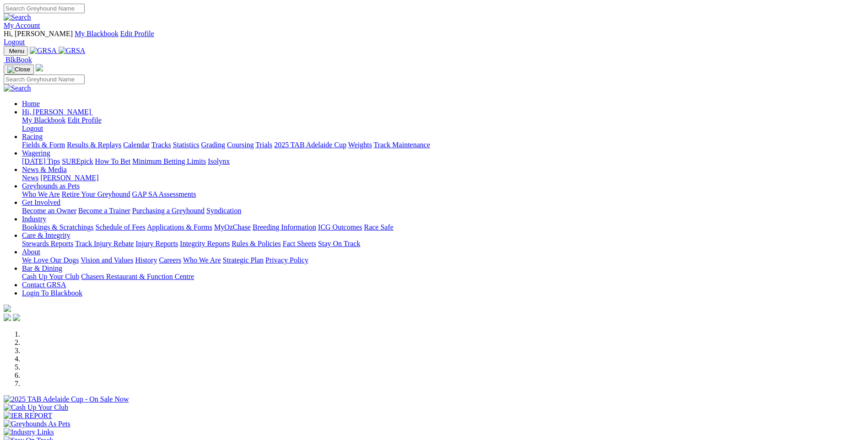 The image size is (868, 440). What do you see at coordinates (310, 144) in the screenshot?
I see `a: 2025 TAB Adelaide Cup` at bounding box center [310, 144].